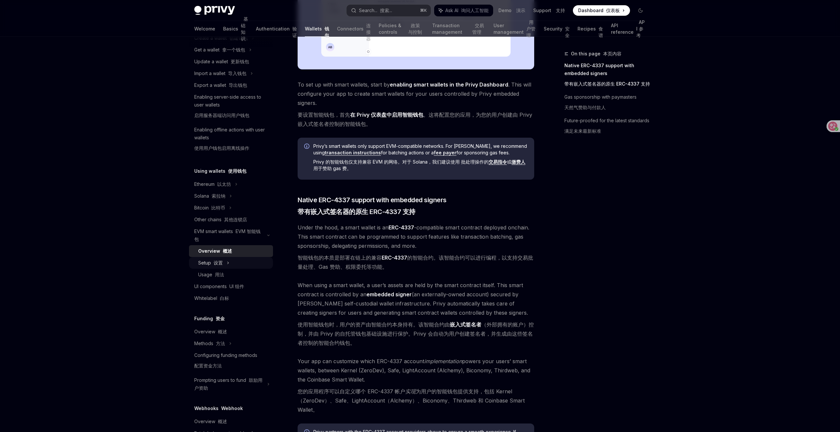 This screenshot has height=432, width=840. Describe the element at coordinates (229, 384) in the screenshot. I see `div: Prompting users to fund` at that location.